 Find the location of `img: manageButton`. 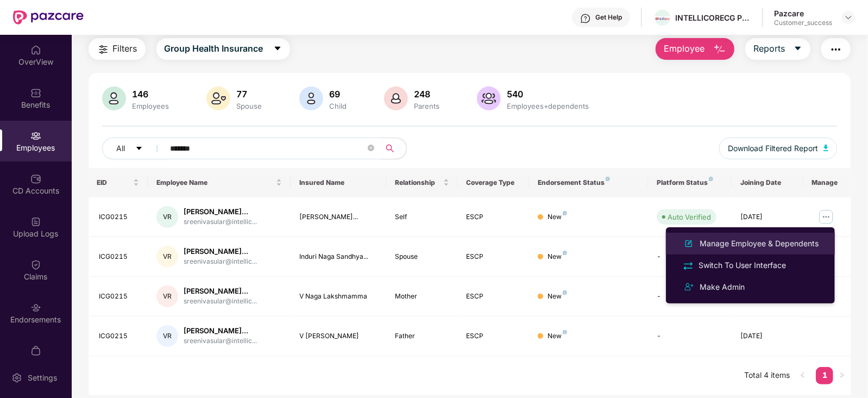

img: manageButton is located at coordinates (826, 217).